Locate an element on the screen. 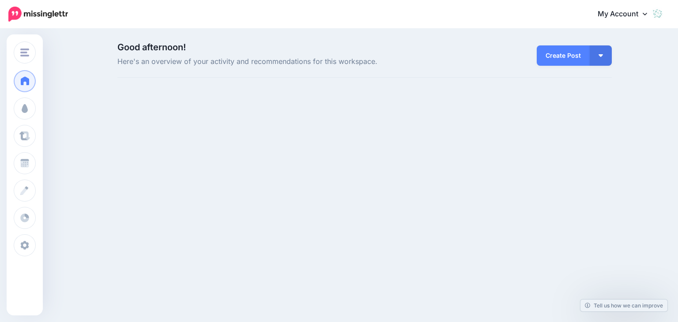  img: Missinglettr is located at coordinates (38, 14).